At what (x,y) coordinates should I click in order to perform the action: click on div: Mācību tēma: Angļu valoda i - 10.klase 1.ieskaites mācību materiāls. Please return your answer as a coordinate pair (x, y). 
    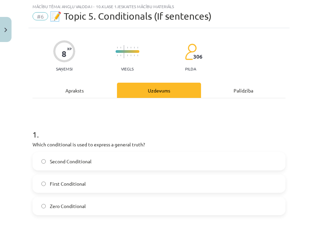
    Looking at the image, I should click on (159, 6).